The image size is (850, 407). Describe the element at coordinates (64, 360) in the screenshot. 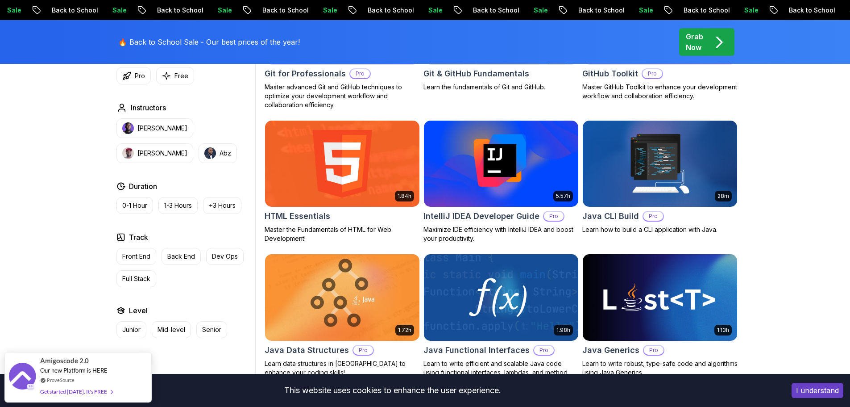

I see `span: Amigoscode 2.0` at that location.